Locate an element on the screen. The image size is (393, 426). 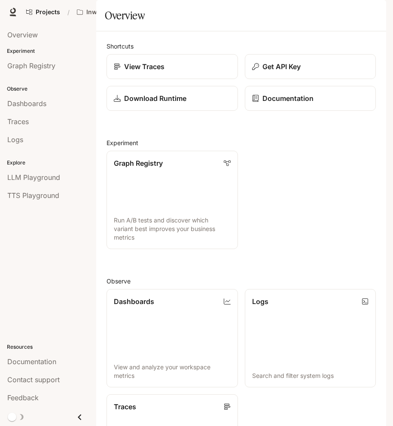
p: View Traces is located at coordinates (144, 67).